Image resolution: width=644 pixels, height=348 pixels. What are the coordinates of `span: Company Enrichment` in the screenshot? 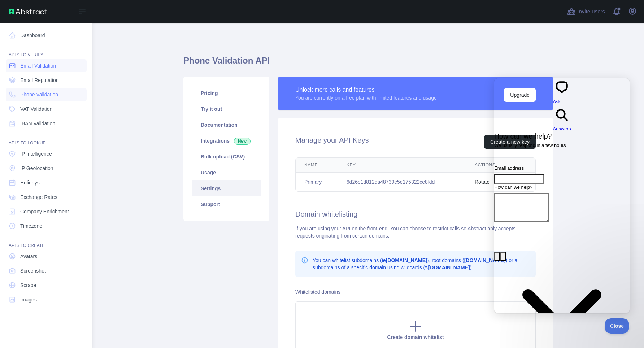 It's located at (45, 211).